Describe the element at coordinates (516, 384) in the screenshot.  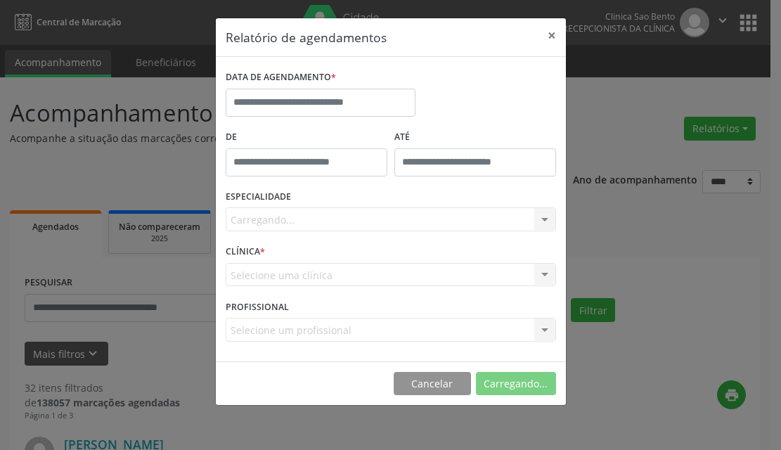
I see `button: Carregando...` at that location.